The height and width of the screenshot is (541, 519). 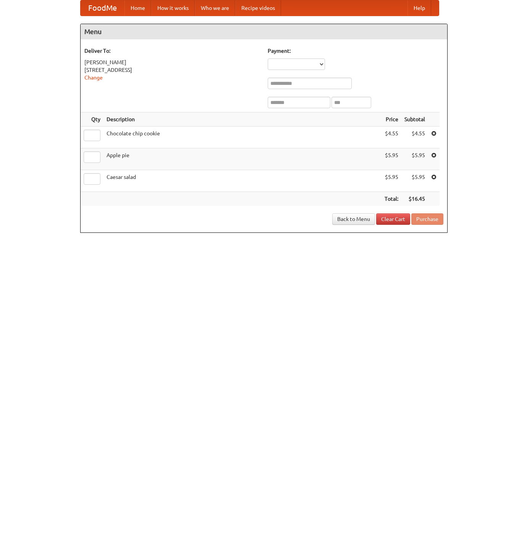 I want to click on a: Help, so click(x=420, y=8).